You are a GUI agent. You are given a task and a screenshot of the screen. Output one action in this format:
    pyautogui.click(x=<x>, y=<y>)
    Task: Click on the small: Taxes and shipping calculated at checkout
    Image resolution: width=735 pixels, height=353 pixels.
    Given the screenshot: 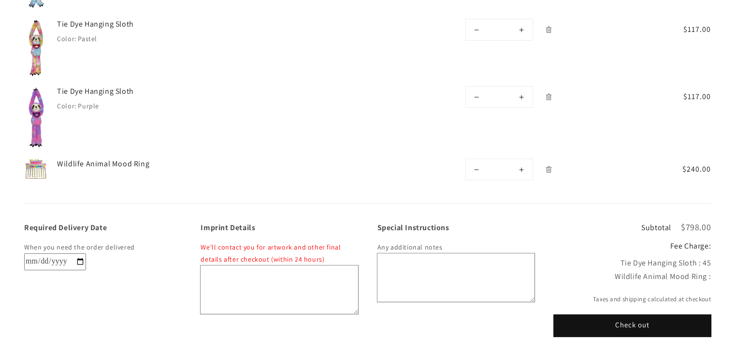 What is the action you would take?
    pyautogui.click(x=632, y=299)
    